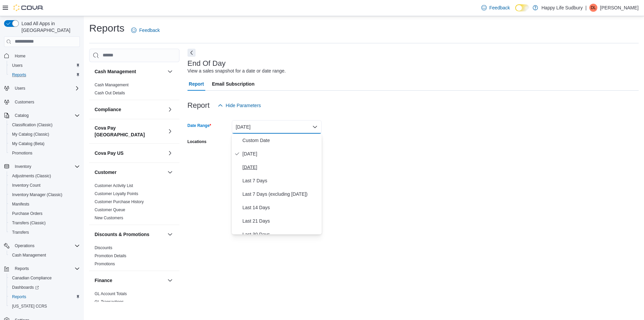 This screenshot has height=320, width=644. I want to click on span: Inventory, so click(23, 166).